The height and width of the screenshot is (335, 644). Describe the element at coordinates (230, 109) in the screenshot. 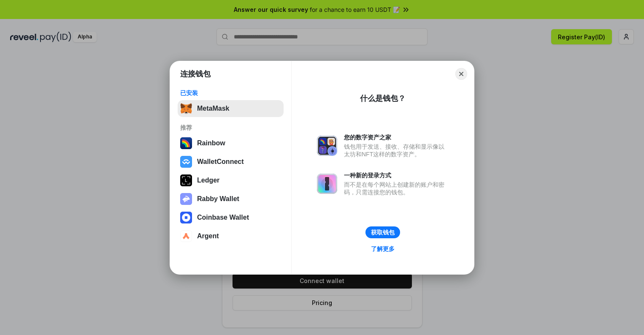

I see `button: MetaMask` at that location.